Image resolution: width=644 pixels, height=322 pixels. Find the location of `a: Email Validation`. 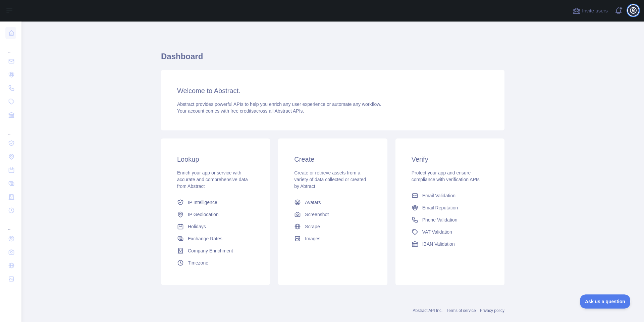

a: Email Validation is located at coordinates (450, 196).